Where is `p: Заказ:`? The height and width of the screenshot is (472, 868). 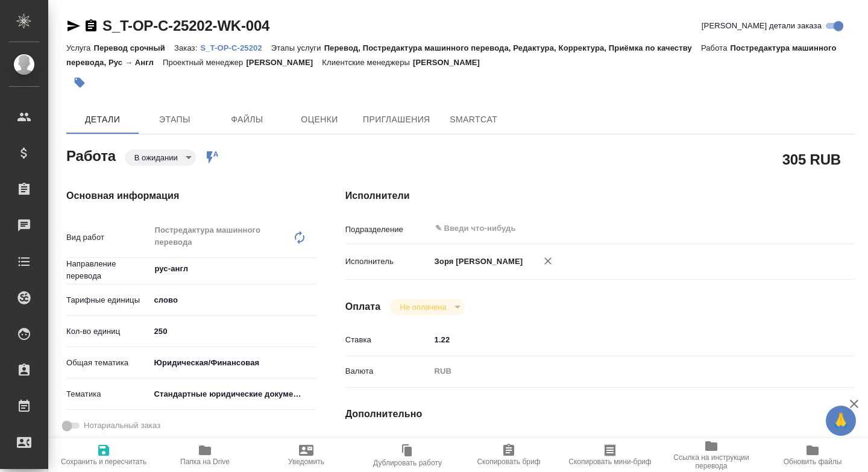 p: Заказ: is located at coordinates (187, 48).